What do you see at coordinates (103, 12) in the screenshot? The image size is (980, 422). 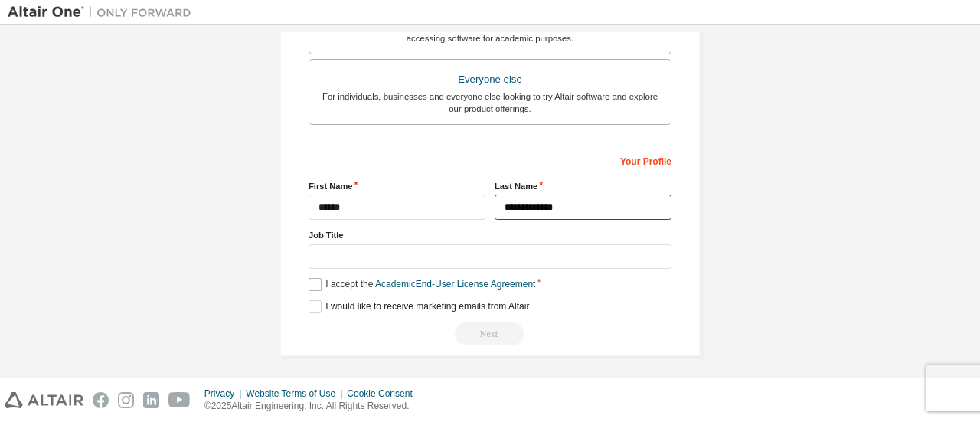 I see `img: Altair One` at bounding box center [103, 12].